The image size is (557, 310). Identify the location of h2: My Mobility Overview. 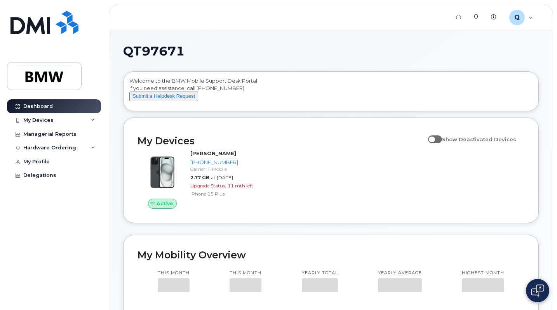
(331, 255).